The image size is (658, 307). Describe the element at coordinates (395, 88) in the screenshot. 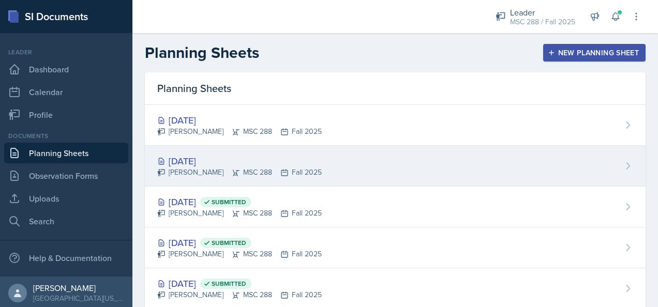

I see `div: Planning Sheets` at that location.